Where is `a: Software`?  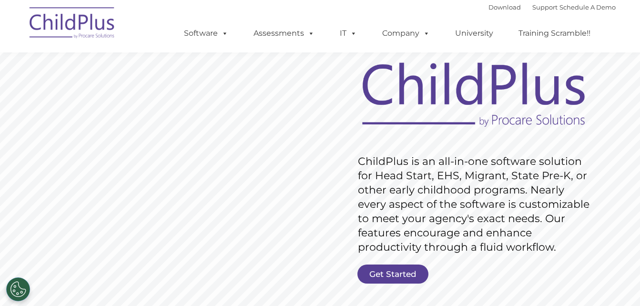
a: Software is located at coordinates (206, 33).